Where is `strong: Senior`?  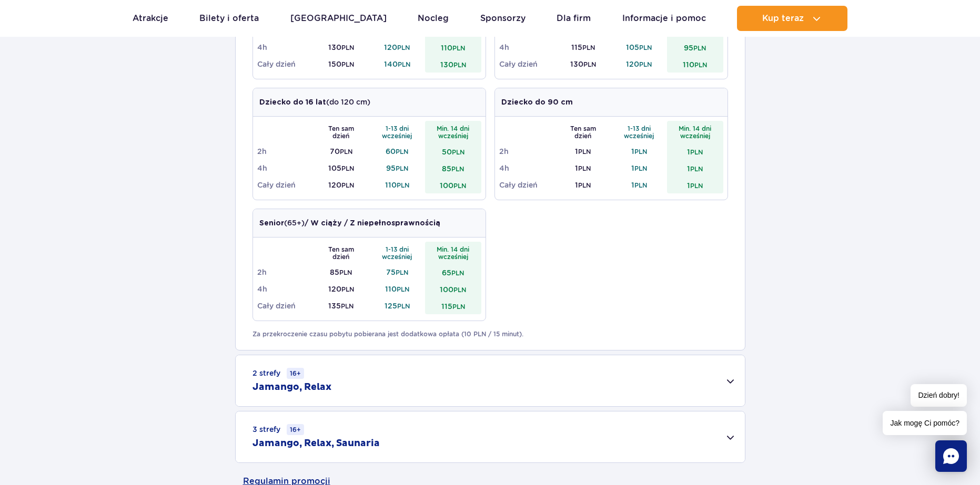 strong: Senior is located at coordinates (271, 223).